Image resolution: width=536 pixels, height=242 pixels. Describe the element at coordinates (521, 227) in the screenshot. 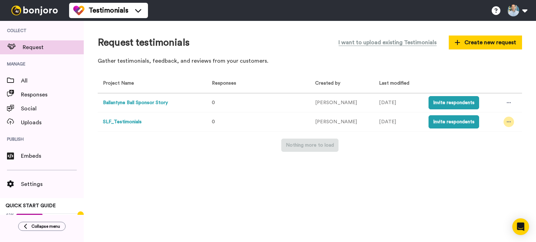

I see `div: Open Intercom Messenger` at that location.